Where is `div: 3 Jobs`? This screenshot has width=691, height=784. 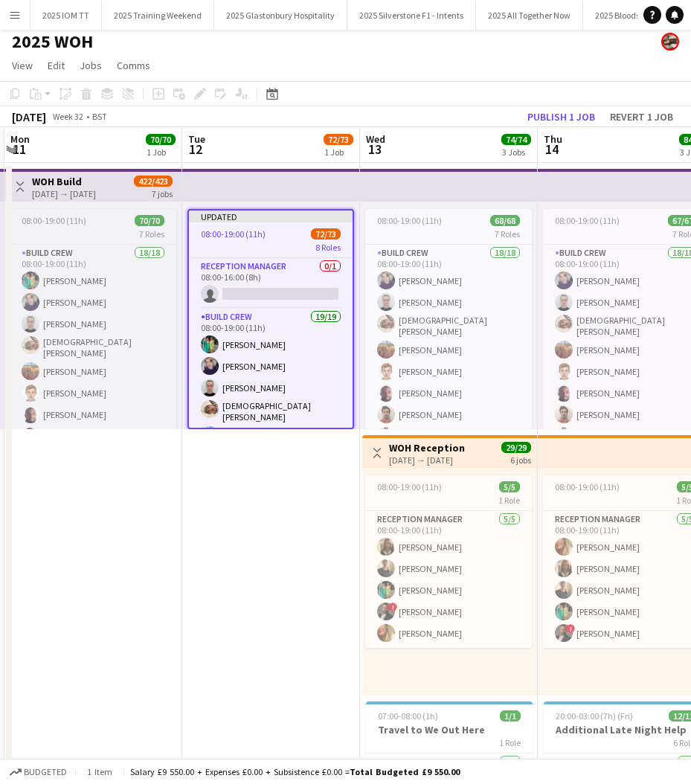
div: 3 Jobs is located at coordinates (516, 152).